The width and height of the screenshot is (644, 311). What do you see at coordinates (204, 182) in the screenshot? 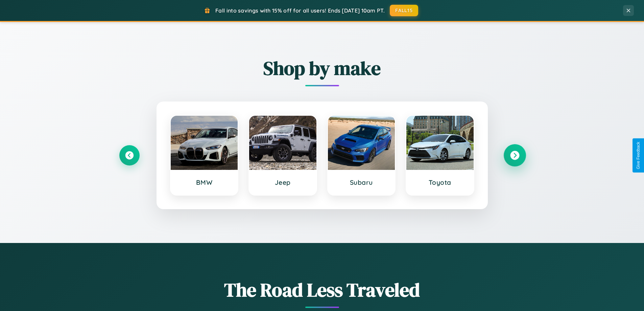
I see `h3: BMW` at bounding box center [204, 182].